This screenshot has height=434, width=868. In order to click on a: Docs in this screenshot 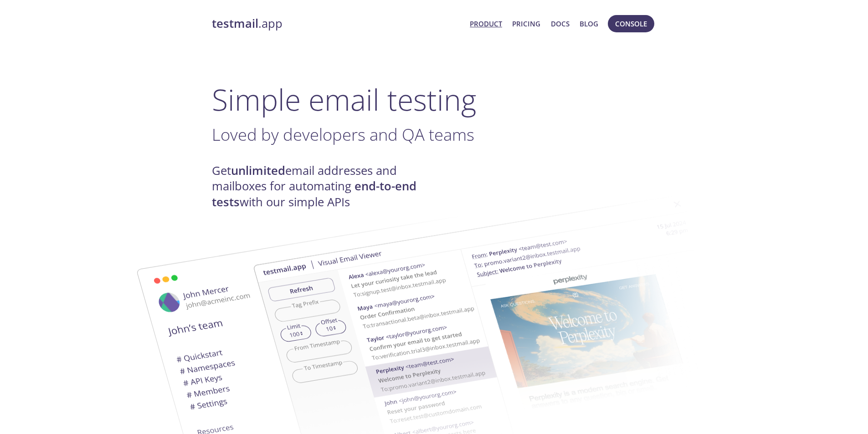, I will do `click(560, 24)`.